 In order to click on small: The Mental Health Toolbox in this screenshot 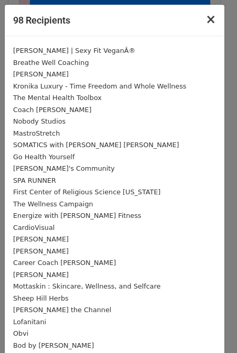, I will do `click(57, 97)`.